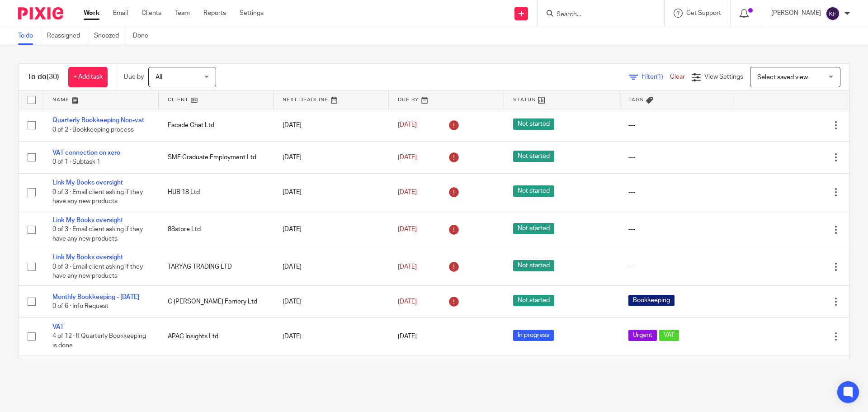 The width and height of the screenshot is (868, 412). What do you see at coordinates (159, 78) in the screenshot?
I see `span: All` at bounding box center [159, 78].